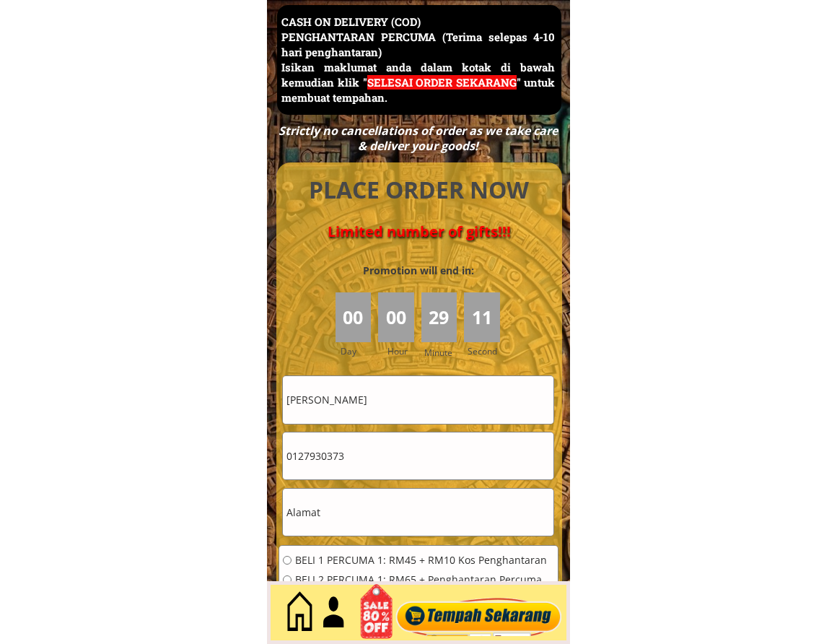  Describe the element at coordinates (440, 352) in the screenshot. I see `h3: Minute` at that location.